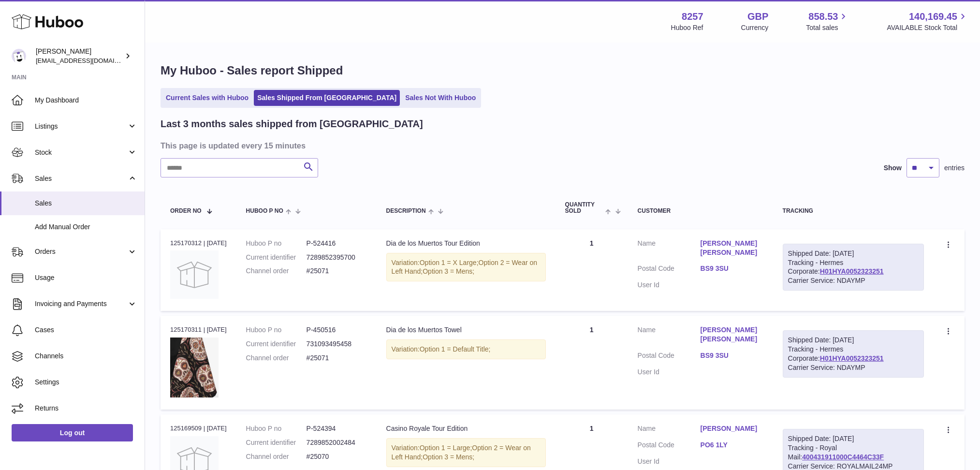  Describe the element at coordinates (687, 28) in the screenshot. I see `div: Huboo Ref` at that location.